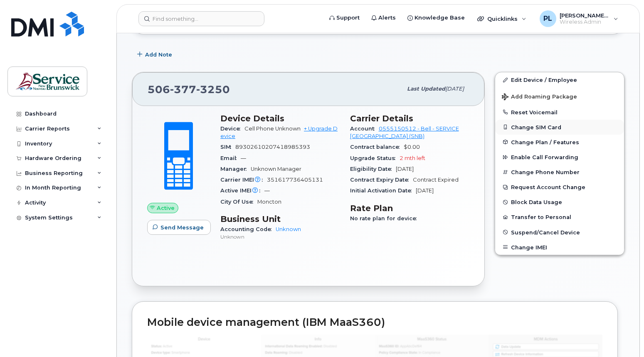 The image size is (644, 357). Describe the element at coordinates (182, 227) in the screenshot. I see `span: Send Message` at that location.